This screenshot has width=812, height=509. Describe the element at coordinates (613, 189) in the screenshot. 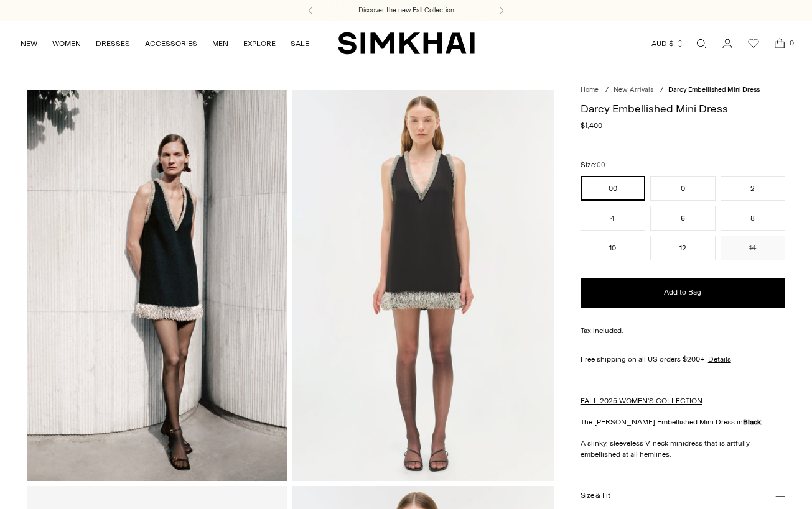

I see `button: 00` at that location.